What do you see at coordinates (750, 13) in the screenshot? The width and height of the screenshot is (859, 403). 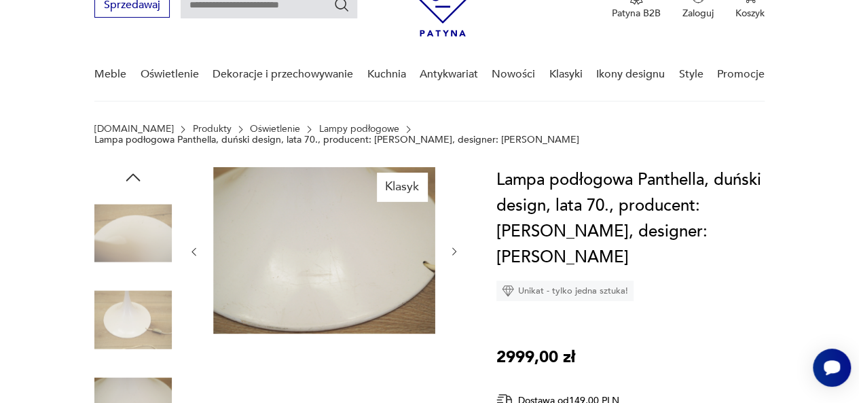 I see `p: Koszyk` at bounding box center [750, 13].